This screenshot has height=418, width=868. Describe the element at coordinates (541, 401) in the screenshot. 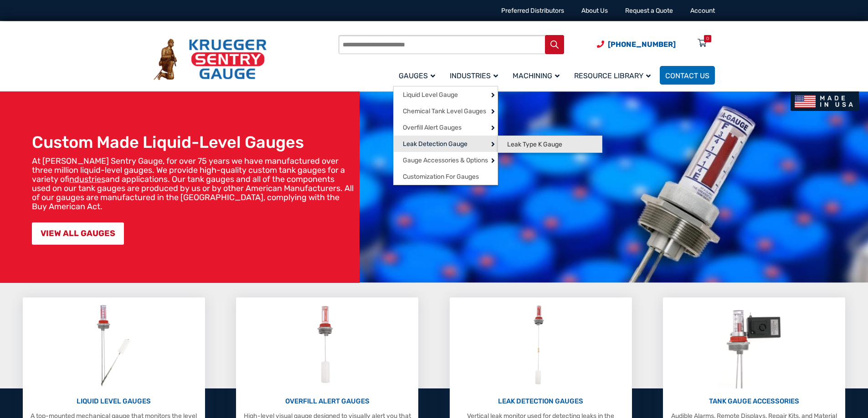

I see `p: LEAK DETECTION GAUGES` at that location.